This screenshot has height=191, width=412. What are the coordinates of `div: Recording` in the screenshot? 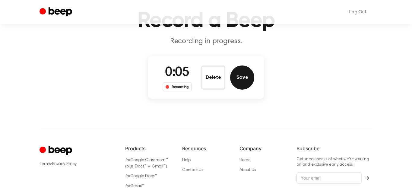 It's located at (177, 87).